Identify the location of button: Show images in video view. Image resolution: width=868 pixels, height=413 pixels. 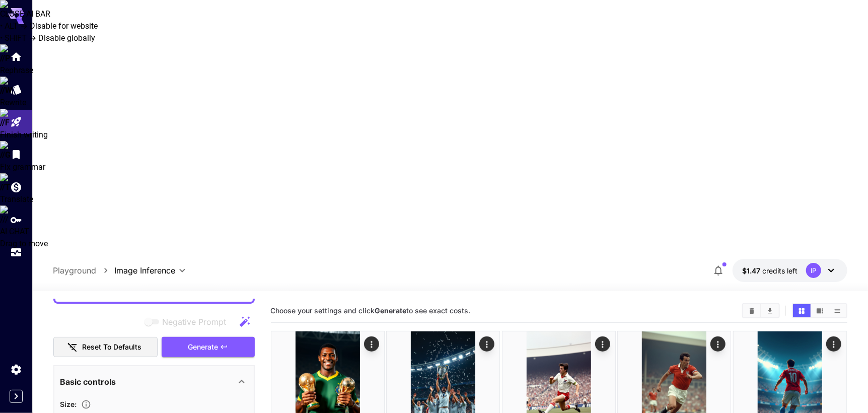
(820, 311).